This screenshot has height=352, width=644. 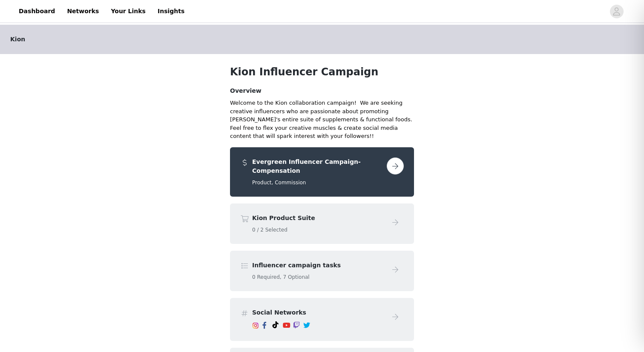 I want to click on p: Welcome to the Kion collaboration campaign! We are seeking creative influencers who are passionat..., so click(x=322, y=111).